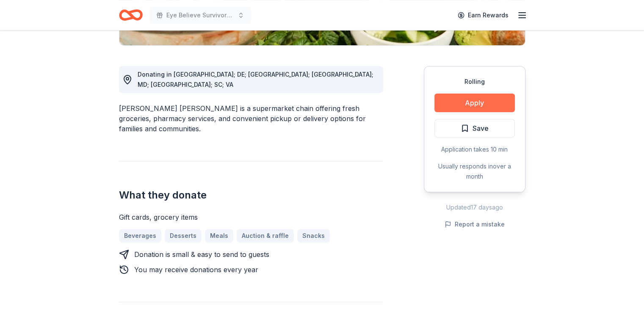 The image size is (644, 309). Describe the element at coordinates (483, 15) in the screenshot. I see `a: Earn Rewards` at that location.